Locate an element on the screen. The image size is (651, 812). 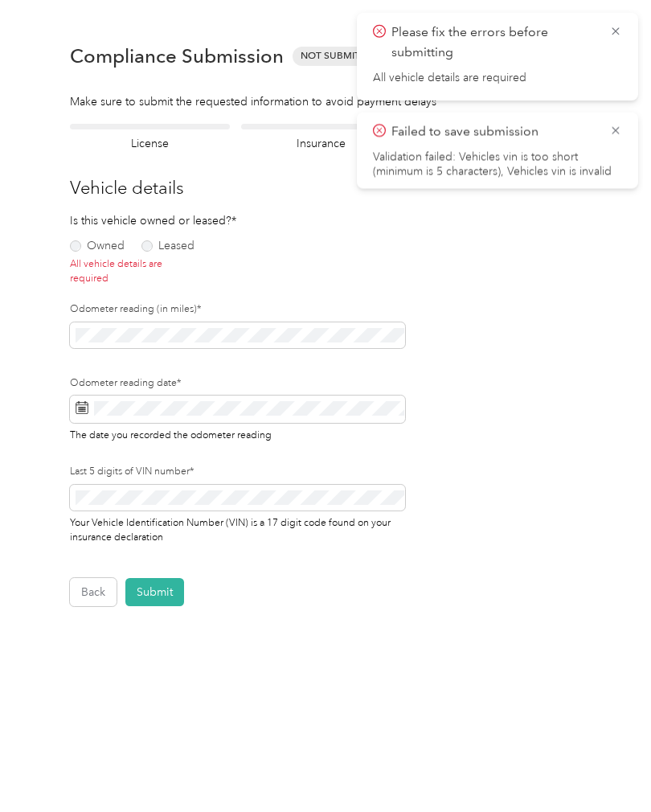
div: All vehicle details are required is located at coordinates (125, 271).